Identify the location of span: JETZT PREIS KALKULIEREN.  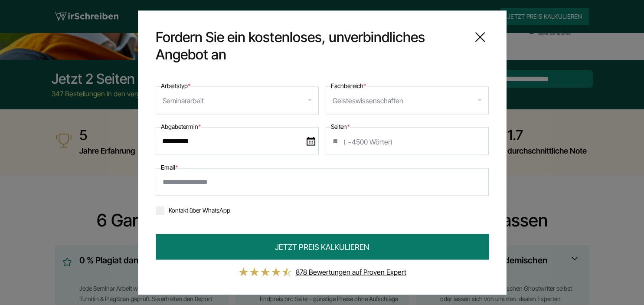
(323, 246).